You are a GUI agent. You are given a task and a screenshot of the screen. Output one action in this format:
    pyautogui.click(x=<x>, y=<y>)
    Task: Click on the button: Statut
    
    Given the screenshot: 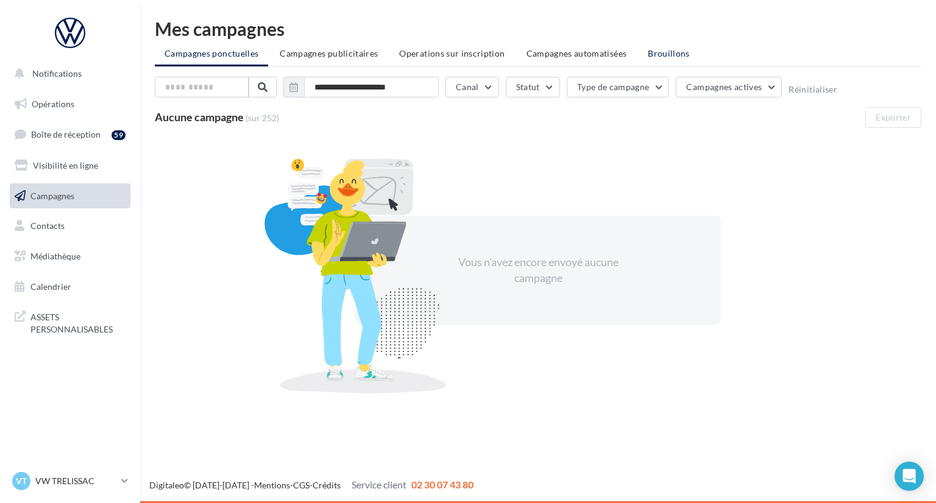 What is the action you would take?
    pyautogui.click(x=533, y=87)
    